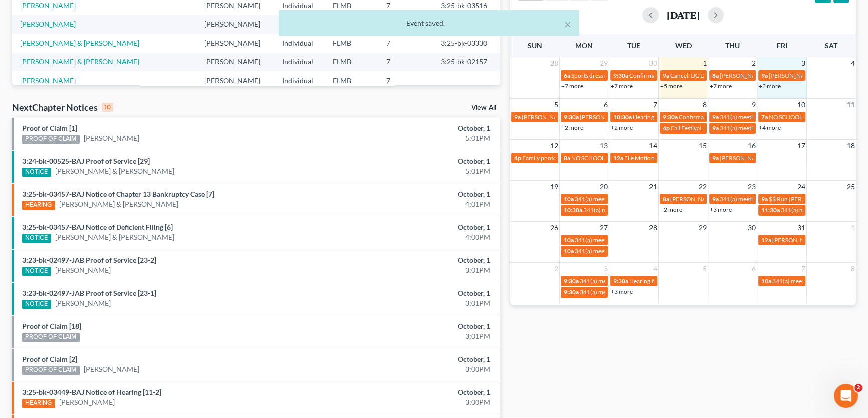  I want to click on td: 3:25-bk-02157, so click(466, 61).